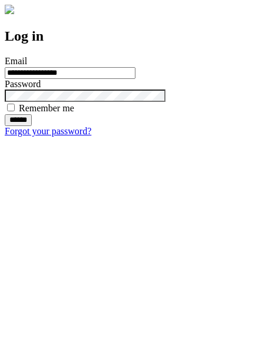 The width and height of the screenshot is (265, 351). What do you see at coordinates (132, 36) in the screenshot?
I see `h2: Log in` at bounding box center [132, 36].